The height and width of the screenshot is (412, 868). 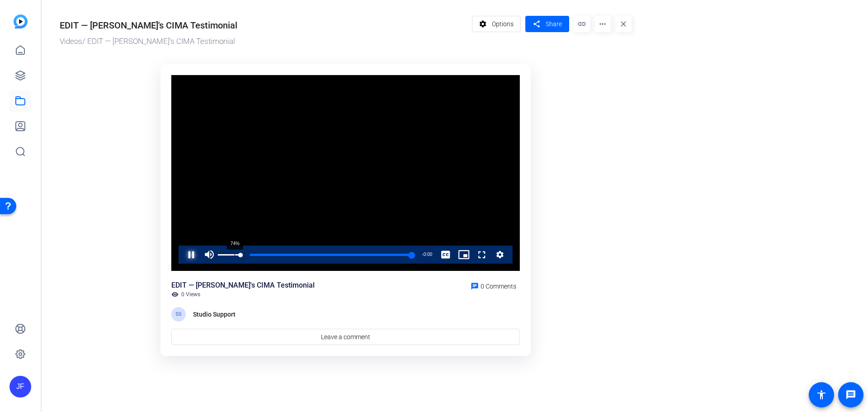 What do you see at coordinates (332, 255) in the screenshot?
I see `div: Progress Bar` at bounding box center [332, 255].